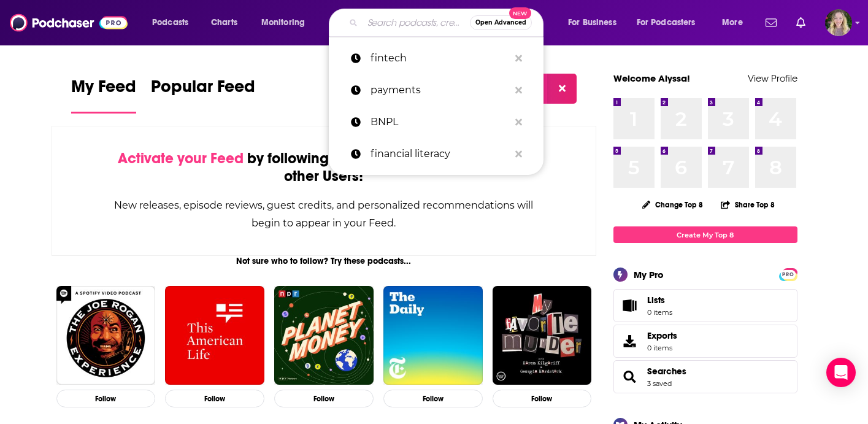 The height and width of the screenshot is (424, 868). Describe the element at coordinates (592, 23) in the screenshot. I see `span: For Business` at that location.